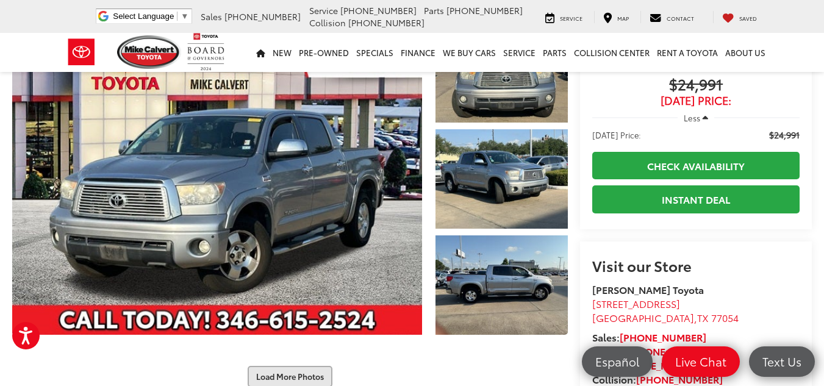 The image size is (824, 386). I want to click on a: Text Us, so click(782, 362).